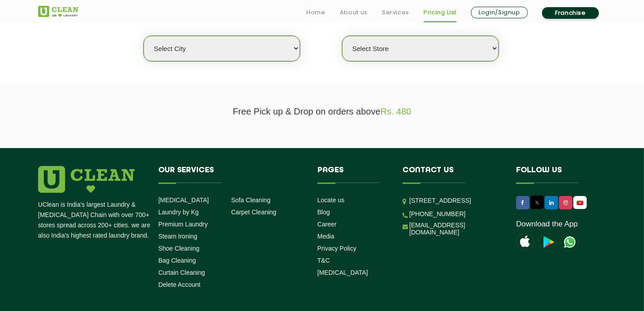  I want to click on a: Blog, so click(324, 212).